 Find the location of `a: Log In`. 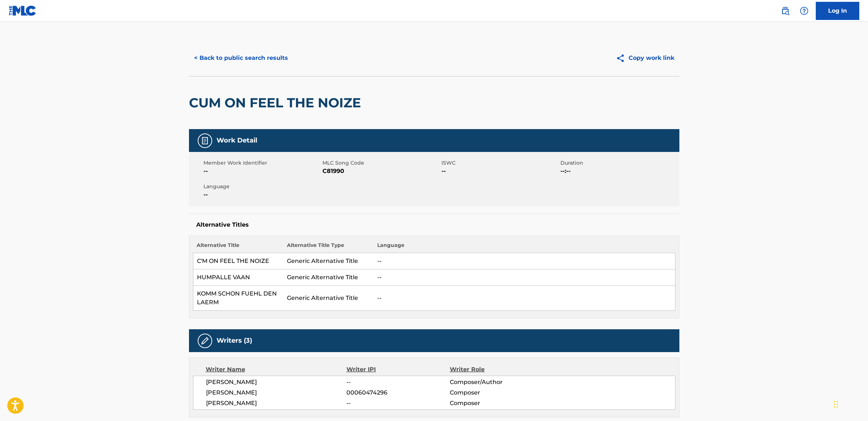

a: Log In is located at coordinates (838, 11).